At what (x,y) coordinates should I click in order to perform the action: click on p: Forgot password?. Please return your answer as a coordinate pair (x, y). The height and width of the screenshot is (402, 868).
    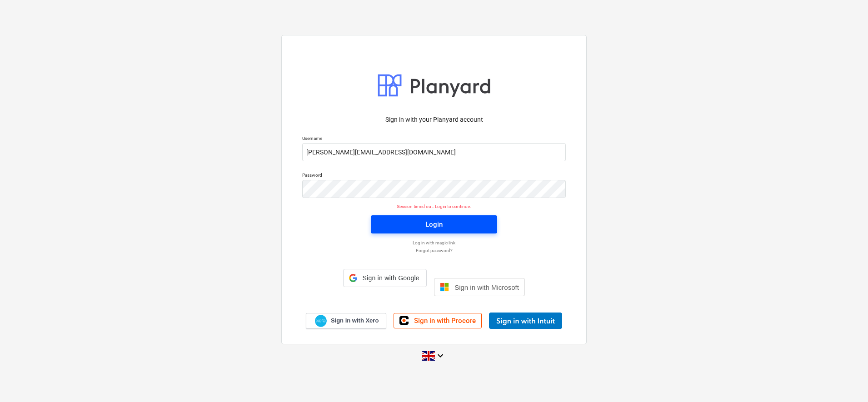
    Looking at the image, I should click on (434, 250).